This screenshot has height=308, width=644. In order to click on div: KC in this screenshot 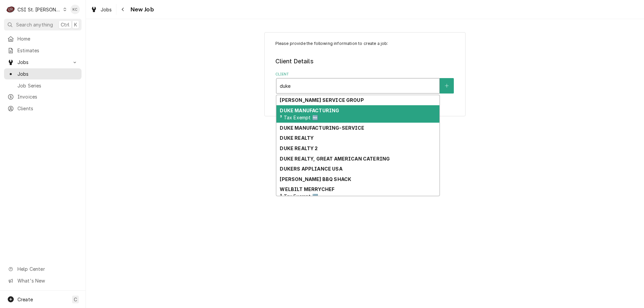, I will do `click(75, 10)`.